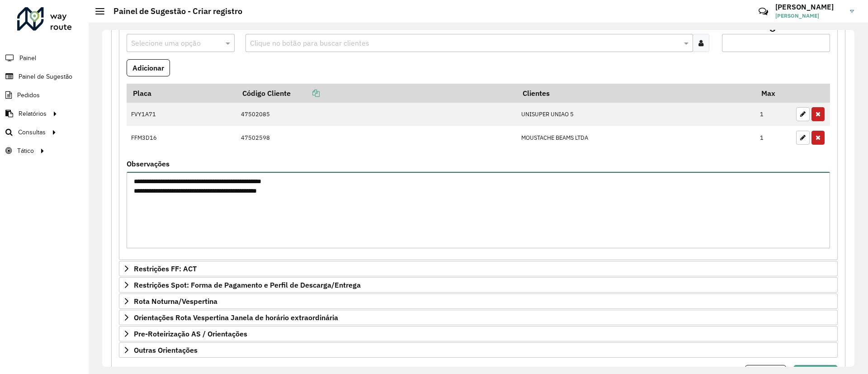  Describe the element at coordinates (148, 164) in the screenshot. I see `label: Observações` at that location.